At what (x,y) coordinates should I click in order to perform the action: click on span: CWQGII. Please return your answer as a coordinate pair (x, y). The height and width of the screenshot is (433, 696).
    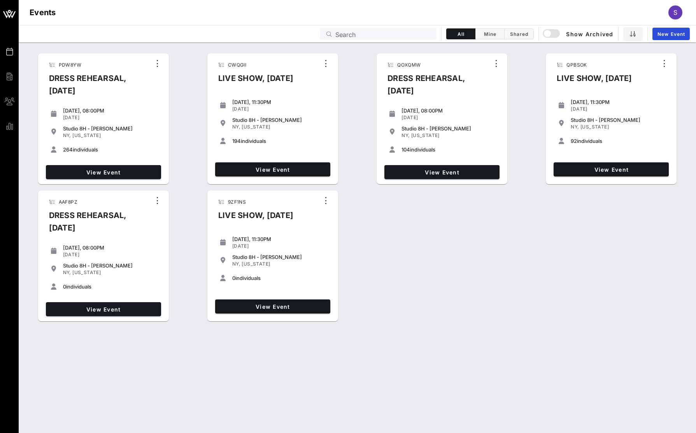
    Looking at the image, I should click on (237, 65).